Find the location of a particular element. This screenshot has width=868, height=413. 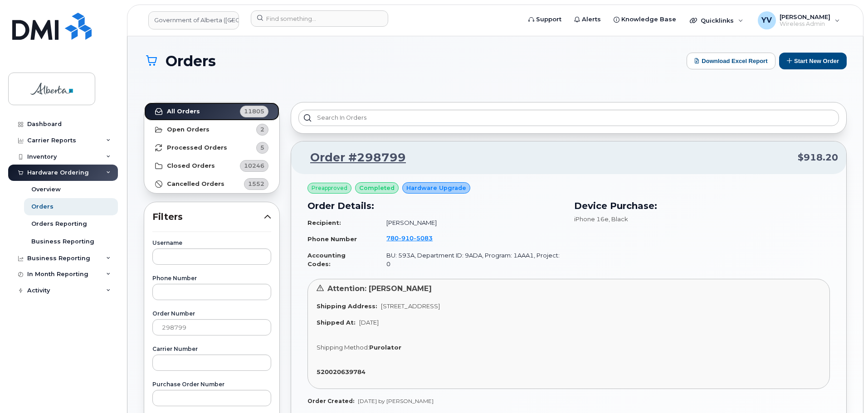

h3: Order Details: is located at coordinates (436, 206).